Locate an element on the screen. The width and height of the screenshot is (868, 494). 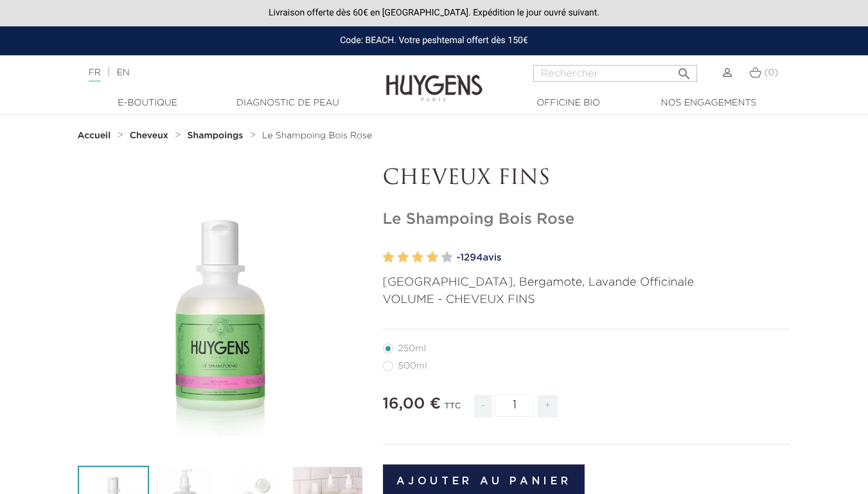
a: Le Shampoing Bois Rose is located at coordinates (317, 136).